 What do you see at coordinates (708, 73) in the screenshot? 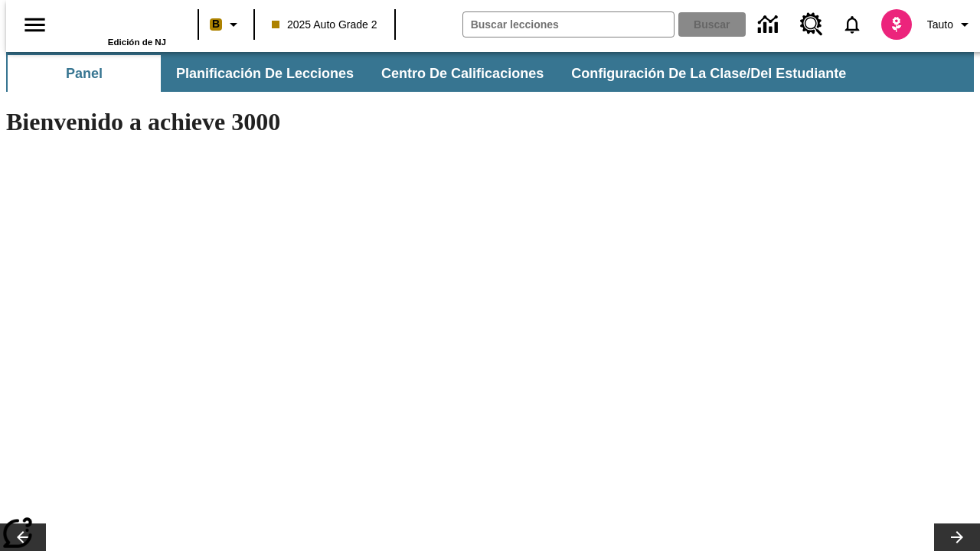
I see `button: Configuración de la clase/del estudiante` at bounding box center [708, 73].